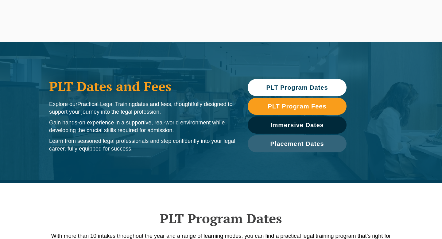  What do you see at coordinates (297, 125) in the screenshot?
I see `a: Immersive Dates` at bounding box center [297, 125].